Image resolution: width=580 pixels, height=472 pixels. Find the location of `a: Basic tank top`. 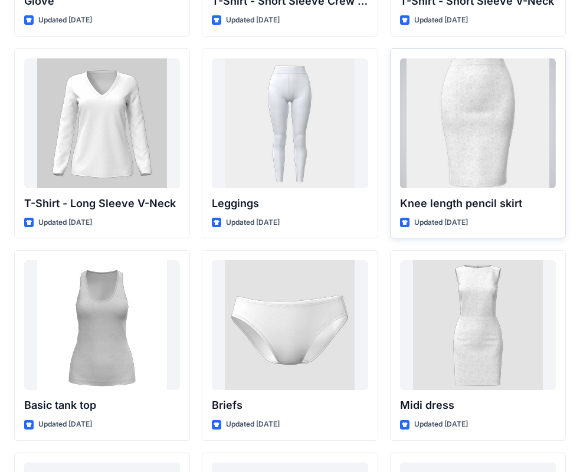

a: Basic tank top is located at coordinates (102, 325).